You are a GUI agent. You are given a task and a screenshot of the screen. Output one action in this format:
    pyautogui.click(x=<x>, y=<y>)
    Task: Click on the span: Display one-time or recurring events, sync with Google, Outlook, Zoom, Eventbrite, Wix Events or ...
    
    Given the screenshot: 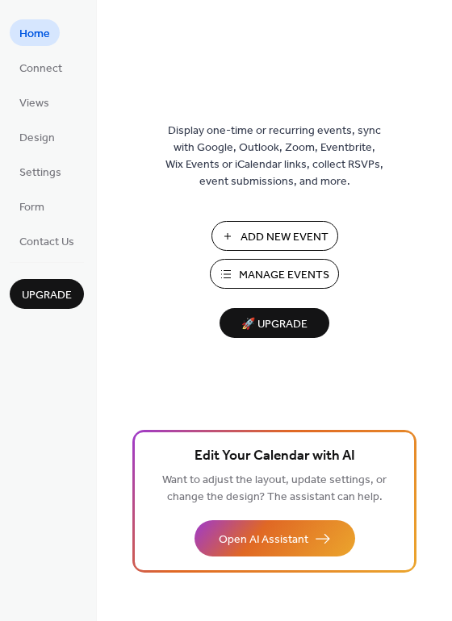 What is the action you would take?
    pyautogui.click(x=274, y=156)
    